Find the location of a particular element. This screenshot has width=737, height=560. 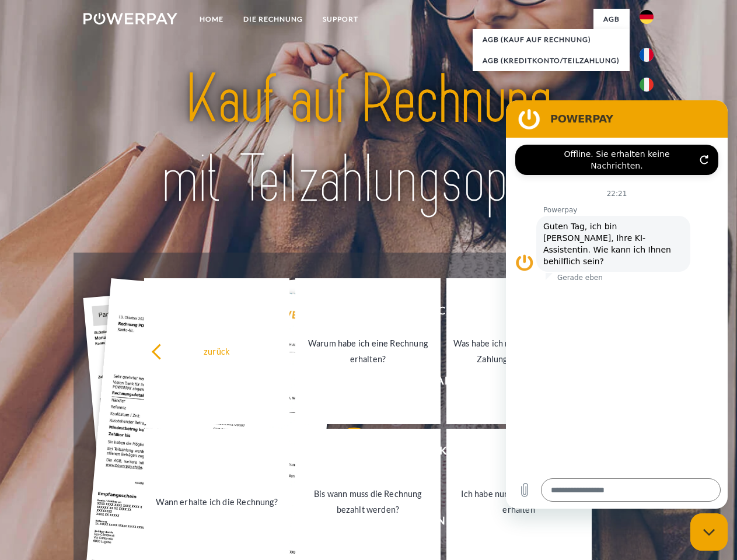

img: logo-powerpay-white.svg is located at coordinates (130, 19).